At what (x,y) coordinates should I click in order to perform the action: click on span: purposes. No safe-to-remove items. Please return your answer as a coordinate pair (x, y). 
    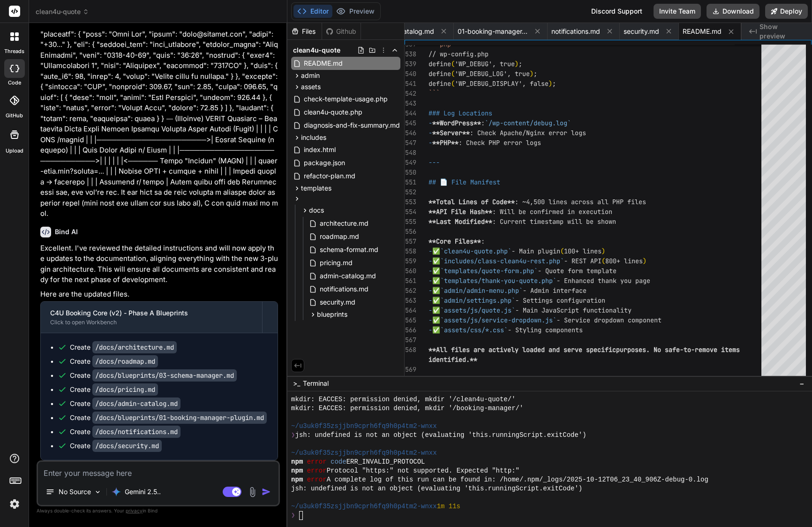
    Looking at the image, I should click on (678, 349).